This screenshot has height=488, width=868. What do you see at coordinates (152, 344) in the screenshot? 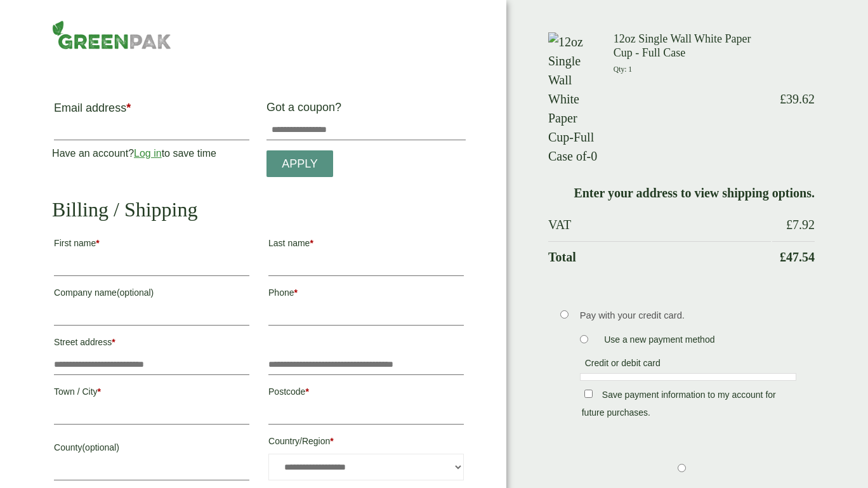
I see `label: Street address` at bounding box center [152, 344].